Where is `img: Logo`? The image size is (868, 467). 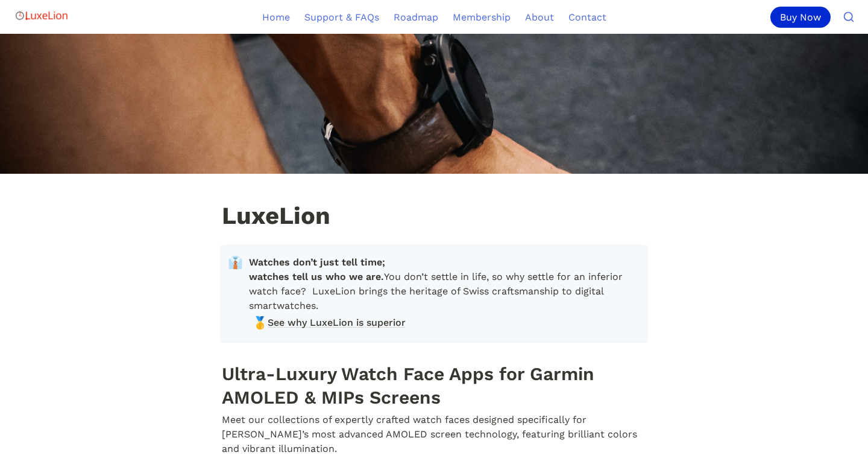 img: Logo is located at coordinates (42, 16).